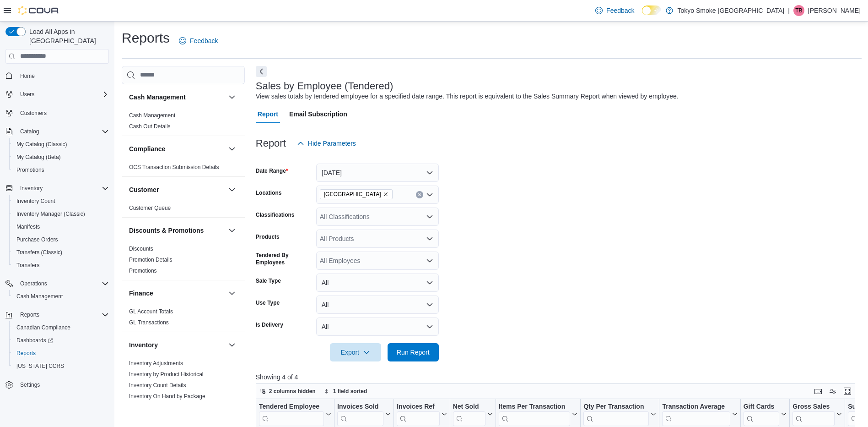 The height and width of the screenshot is (427, 868). What do you see at coordinates (468, 414) in the screenshot?
I see `div: Net Sold` at bounding box center [468, 414].